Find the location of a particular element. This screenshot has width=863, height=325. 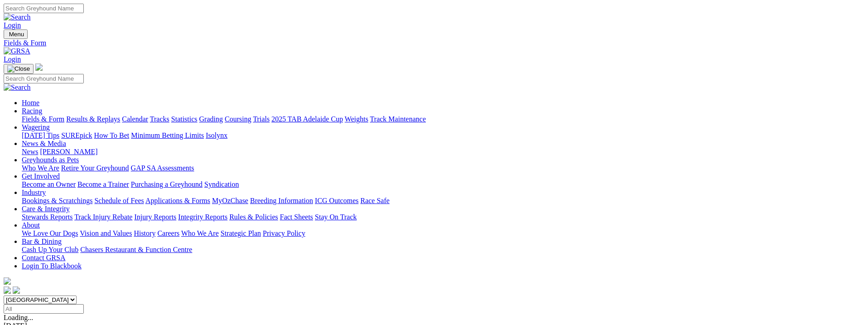

div: Greyhounds as Pets is located at coordinates (440, 168).